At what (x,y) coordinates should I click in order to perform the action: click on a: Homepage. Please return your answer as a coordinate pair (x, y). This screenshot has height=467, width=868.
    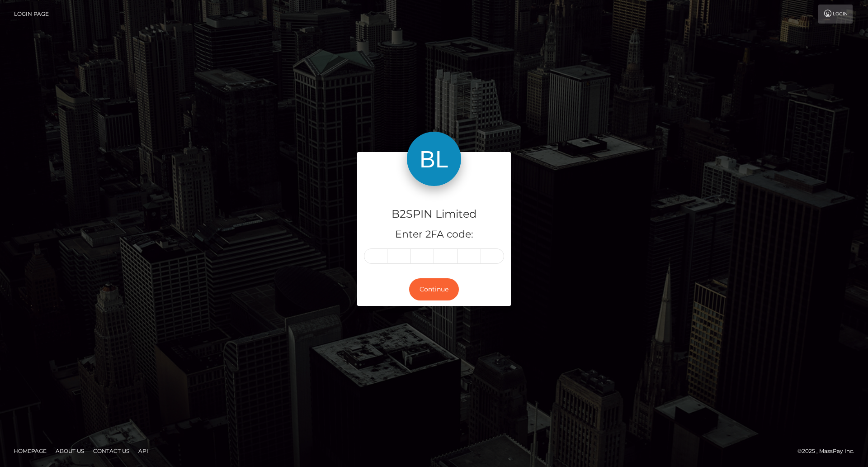
    Looking at the image, I should click on (30, 450).